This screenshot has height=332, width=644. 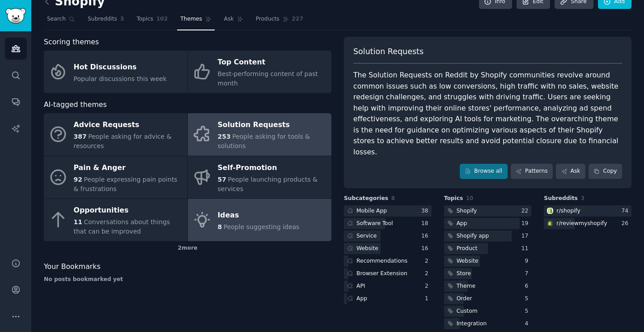 I want to click on span: People expressing pain points & frustrations, so click(x=126, y=184).